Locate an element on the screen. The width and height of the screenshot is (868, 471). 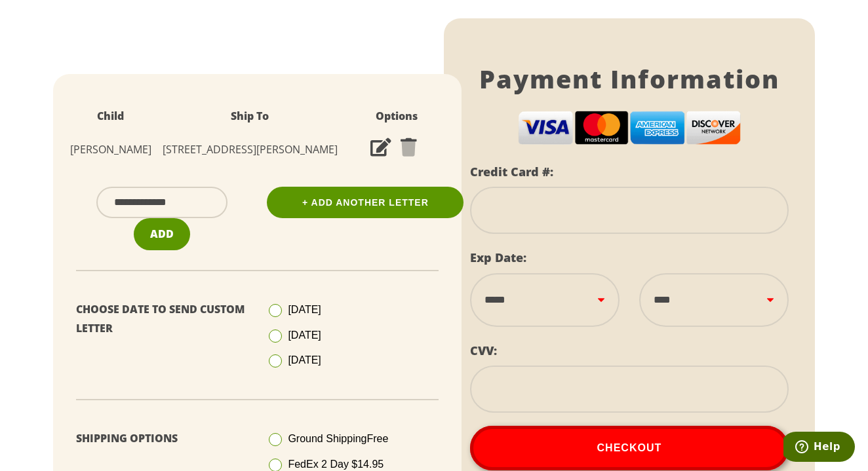
span: Help is located at coordinates (43, 15).